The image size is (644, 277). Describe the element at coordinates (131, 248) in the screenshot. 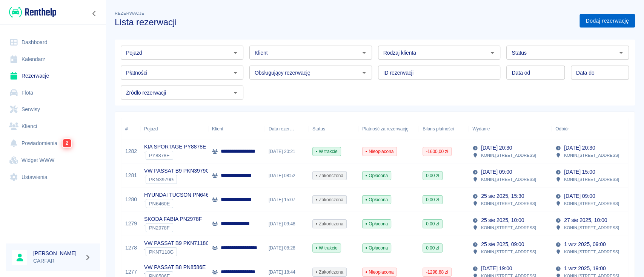

I see `a: 1278` at that location.